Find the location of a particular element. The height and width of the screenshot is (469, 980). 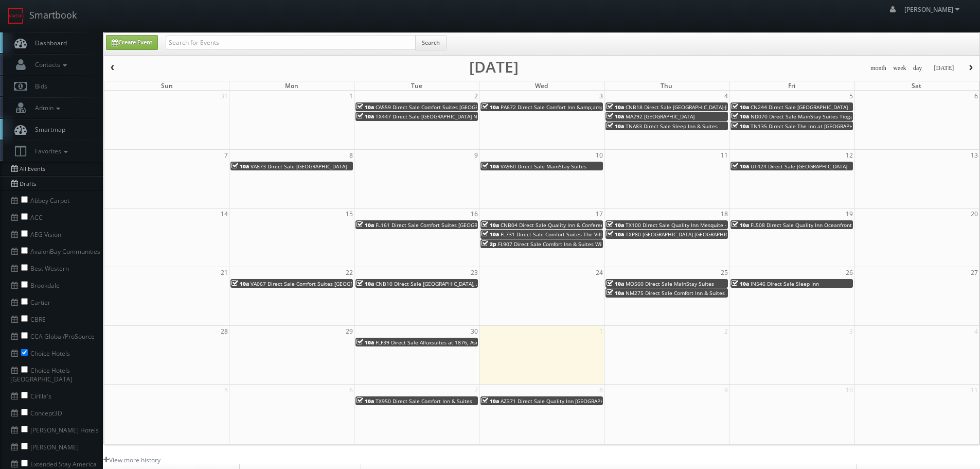

span: TX950 Direct Sale Comfort Inn & Suites is located at coordinates (424, 401).